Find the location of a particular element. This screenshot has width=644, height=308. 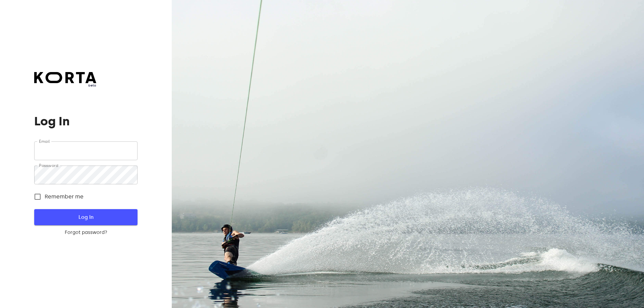

span: beta is located at coordinates (65, 85).